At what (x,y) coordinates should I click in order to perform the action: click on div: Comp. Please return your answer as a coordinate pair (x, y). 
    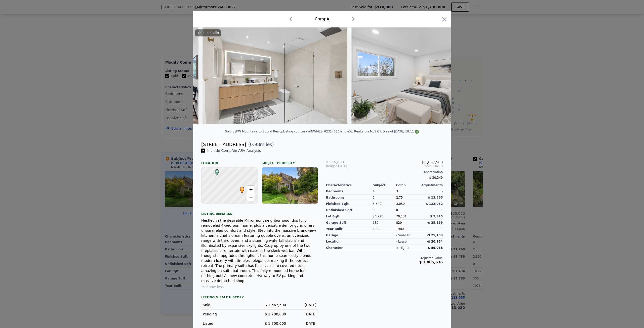
    Looking at the image, I should click on (408, 185).